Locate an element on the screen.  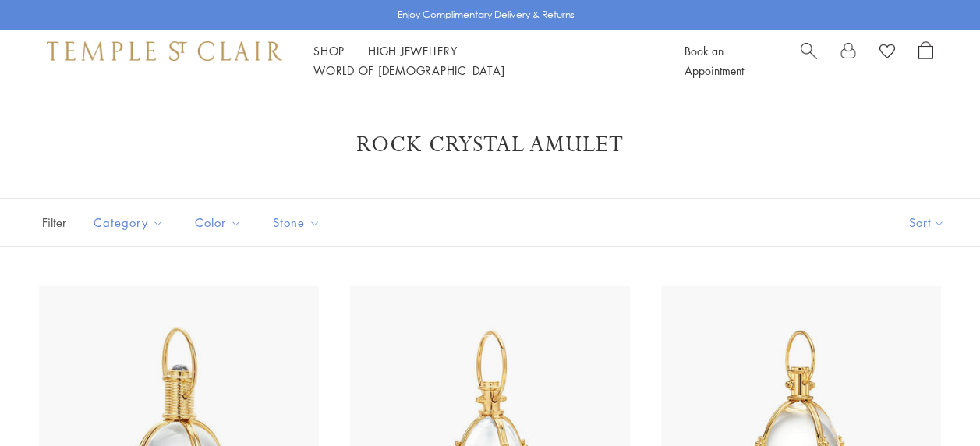
a: Search is located at coordinates (808, 60).